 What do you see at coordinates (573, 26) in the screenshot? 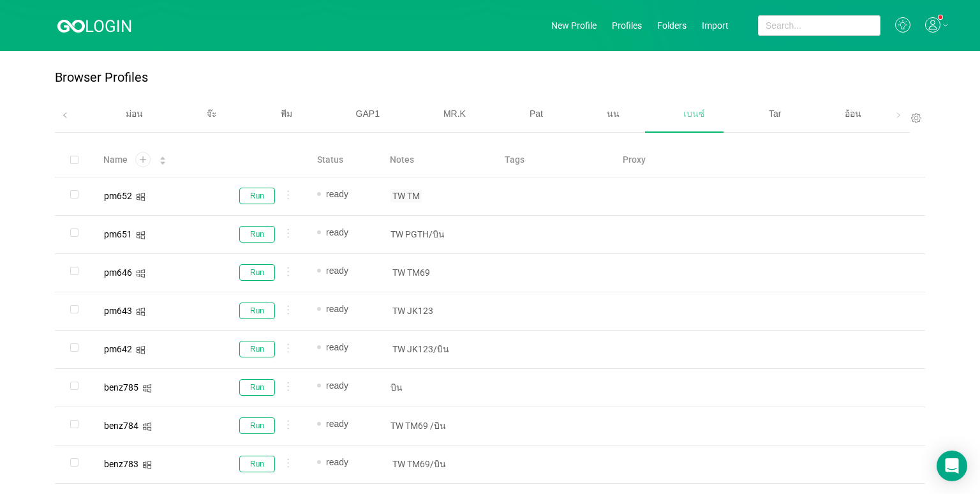
I see `a: New Profile` at bounding box center [573, 26].